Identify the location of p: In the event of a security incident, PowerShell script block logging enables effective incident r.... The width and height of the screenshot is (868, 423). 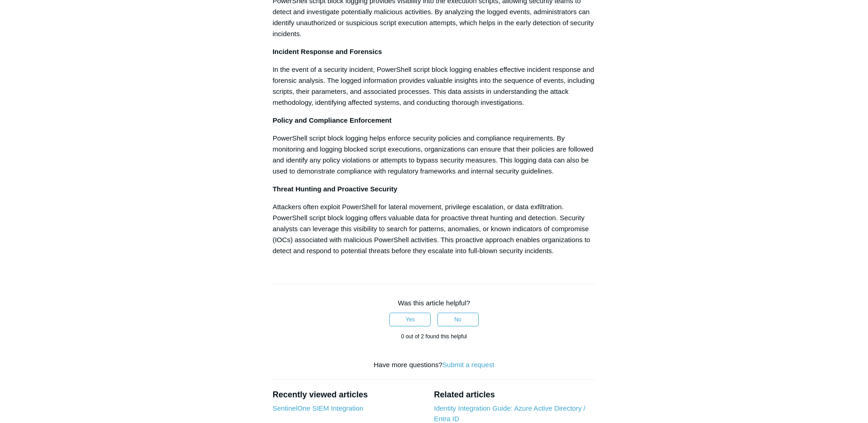
(434, 86).